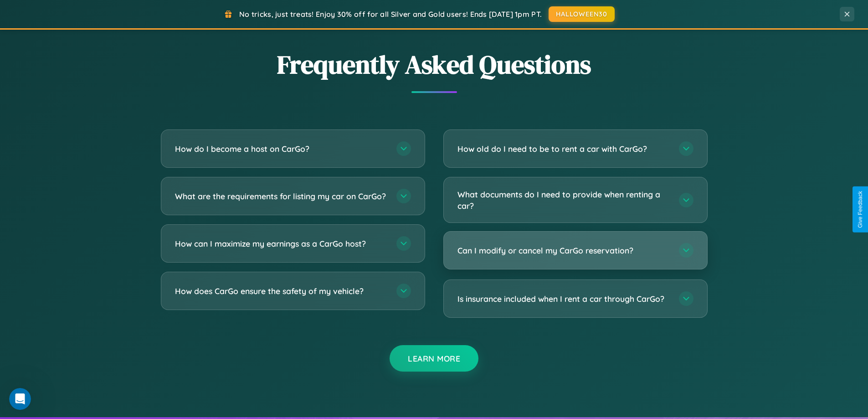 Image resolution: width=868 pixels, height=419 pixels. I want to click on h2: Frequently Asked Questions, so click(434, 65).